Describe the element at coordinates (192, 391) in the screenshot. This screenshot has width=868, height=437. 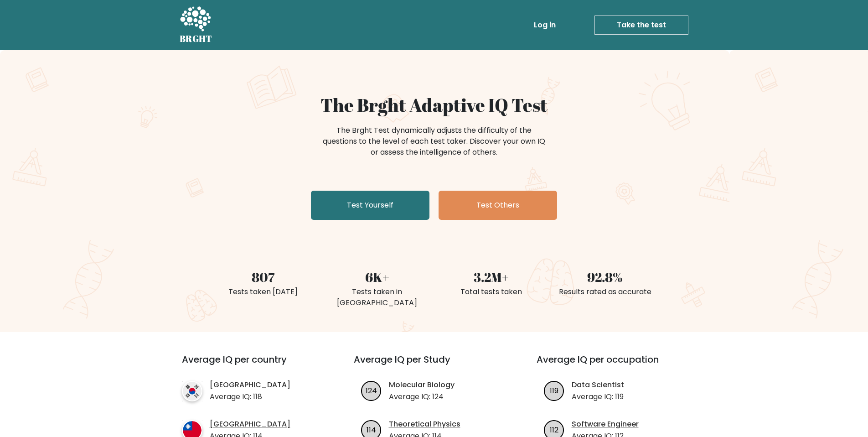
I see `img: country` at that location.